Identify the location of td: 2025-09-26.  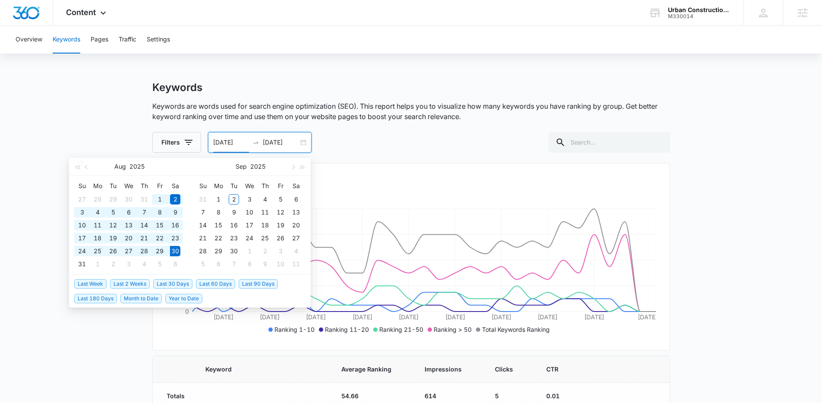
(280, 238).